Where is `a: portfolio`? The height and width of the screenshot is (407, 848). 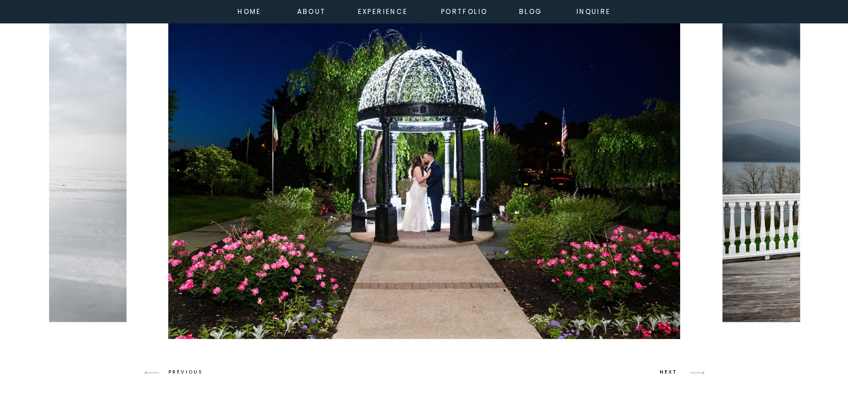
a: portfolio is located at coordinates (464, 11).